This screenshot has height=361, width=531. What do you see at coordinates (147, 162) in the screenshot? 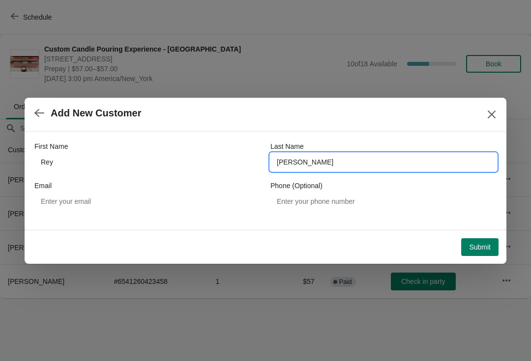
I see `input: John` at bounding box center [147, 162].